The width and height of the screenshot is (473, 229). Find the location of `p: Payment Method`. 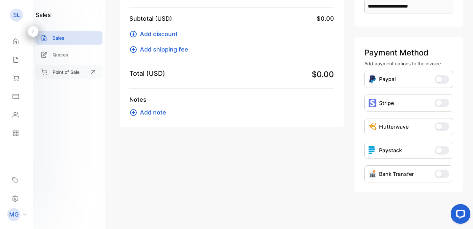

p: Payment Method is located at coordinates (408, 53).